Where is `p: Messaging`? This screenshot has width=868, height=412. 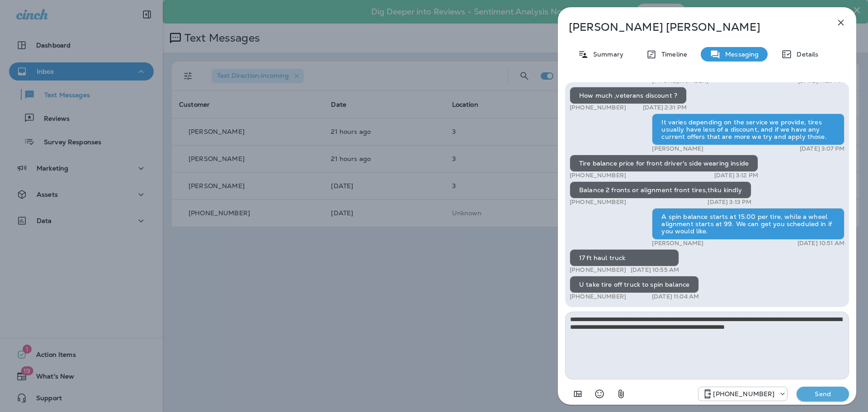
p: Messaging is located at coordinates (740, 54).